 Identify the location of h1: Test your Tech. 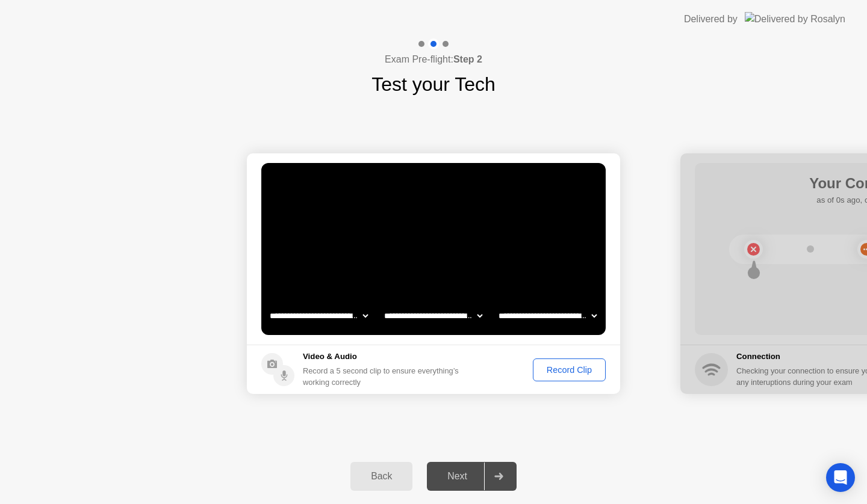
(433, 85).